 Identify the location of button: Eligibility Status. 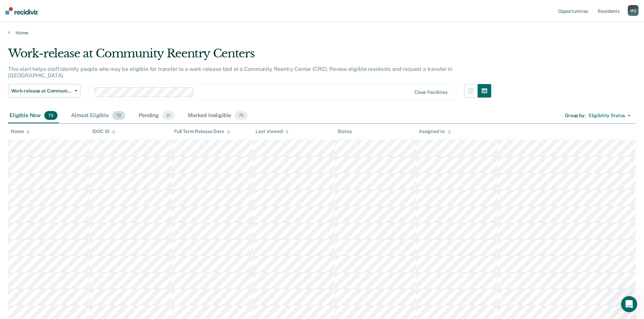
(610, 116).